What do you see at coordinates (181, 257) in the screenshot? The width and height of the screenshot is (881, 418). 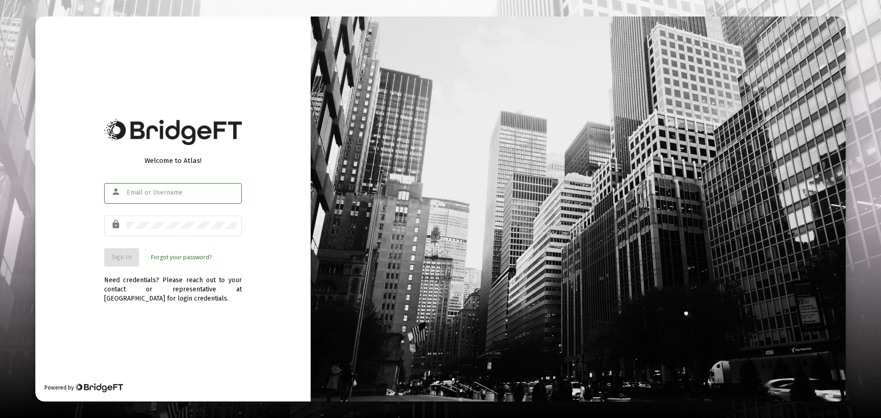 I see `a: Forgot your password?` at bounding box center [181, 257].